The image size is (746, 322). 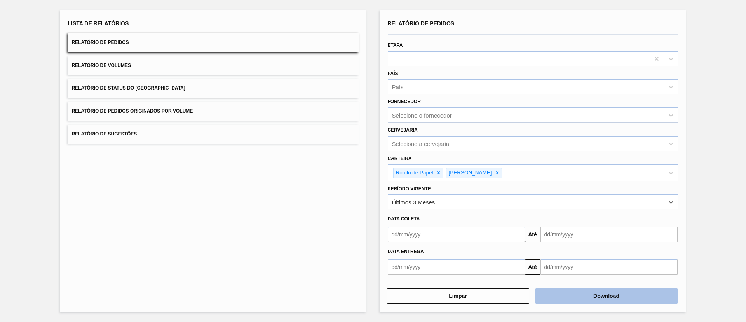 I want to click on div: Selecione a cervejaria, so click(x=421, y=143).